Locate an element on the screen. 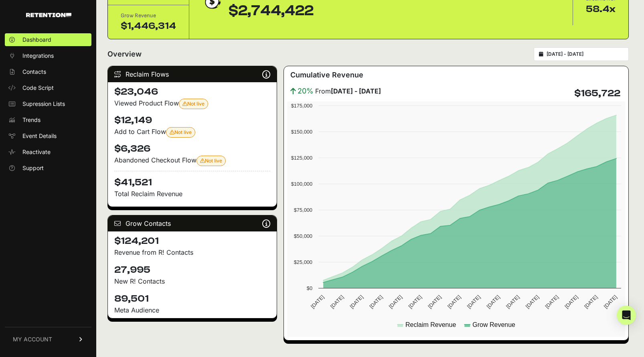  text: $75,000 is located at coordinates (303, 210).